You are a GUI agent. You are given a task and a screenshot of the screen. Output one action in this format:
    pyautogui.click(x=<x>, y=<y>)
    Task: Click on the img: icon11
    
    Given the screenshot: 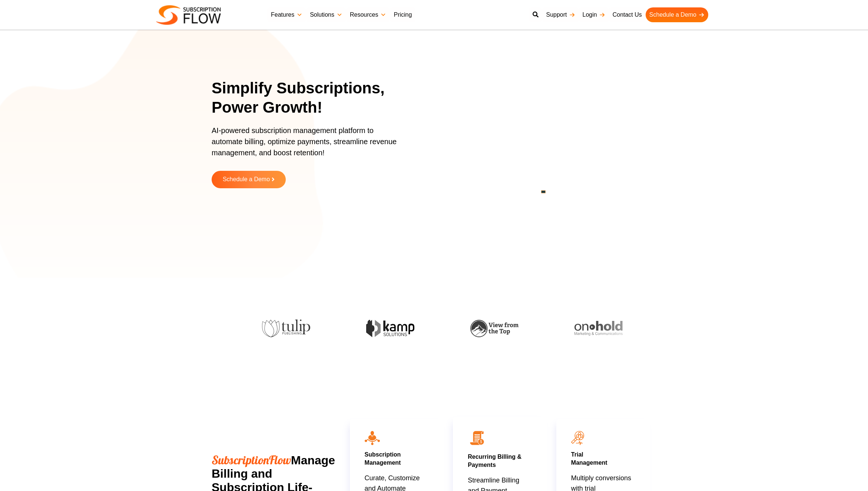 What is the action you would take?
    pyautogui.click(x=578, y=438)
    